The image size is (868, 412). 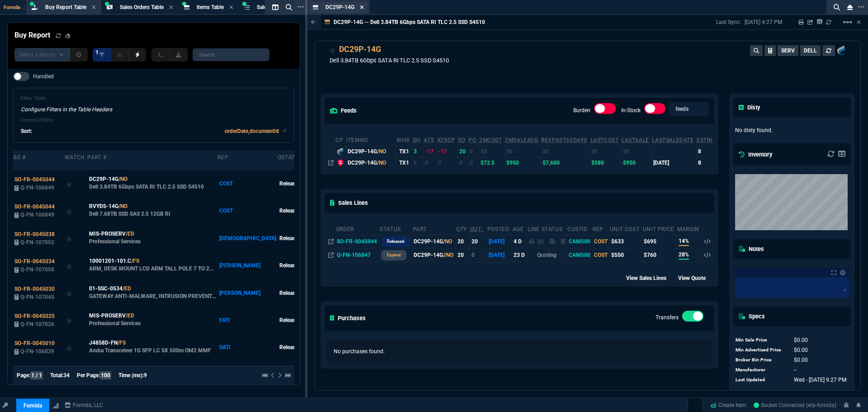 I want to click on nx-icon: Close Tab, so click(x=361, y=8).